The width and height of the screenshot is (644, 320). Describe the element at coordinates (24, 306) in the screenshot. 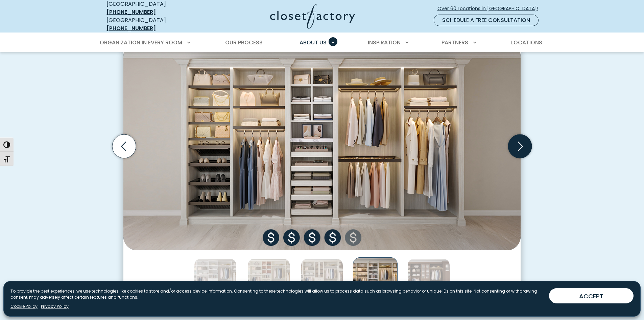

I see `a: Cookie Policy` at that location.